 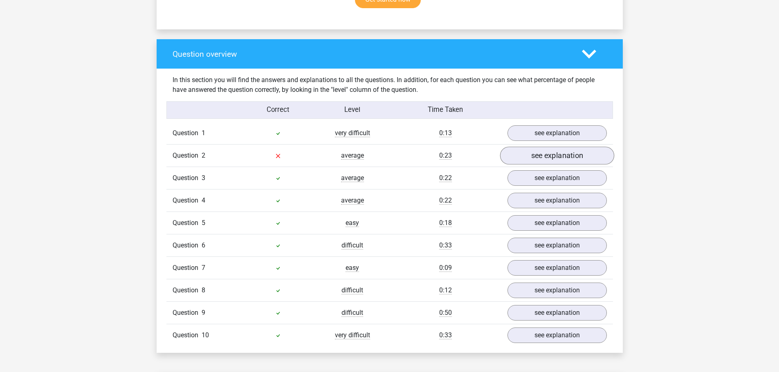 What do you see at coordinates (445, 133) in the screenshot?
I see `span: 0:13` at bounding box center [445, 133].